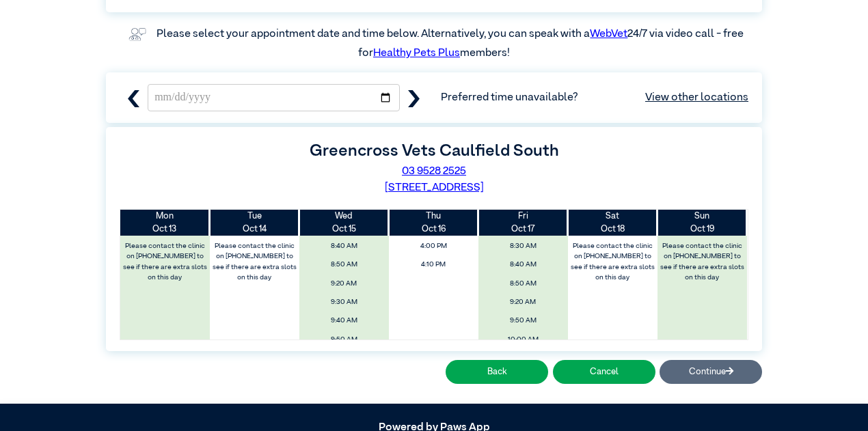 The width and height of the screenshot is (868, 431). What do you see at coordinates (608, 34) in the screenshot?
I see `a: WebVet` at bounding box center [608, 34].